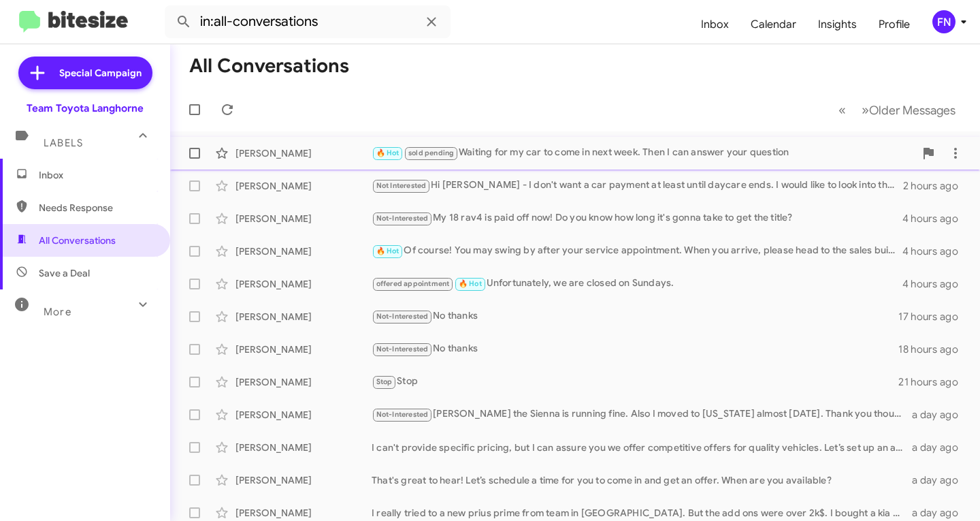 This screenshot has height=521, width=980. Describe the element at coordinates (269, 66) in the screenshot. I see `h1: All Conversations` at that location.